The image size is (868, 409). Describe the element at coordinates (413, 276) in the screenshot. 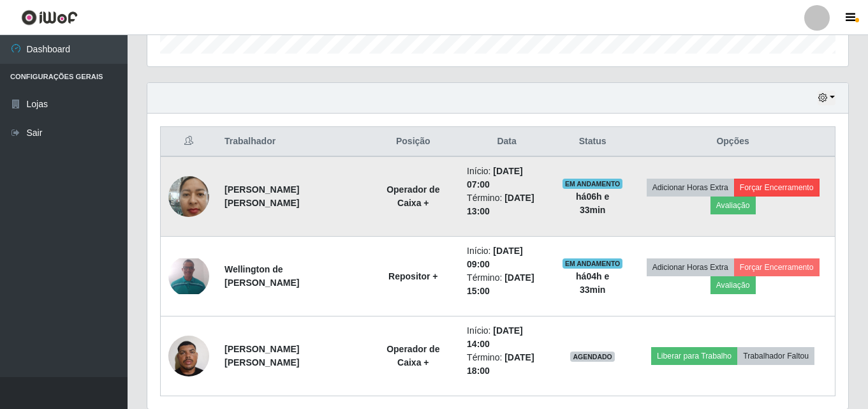

I see `strong: Repositor +` at that location.